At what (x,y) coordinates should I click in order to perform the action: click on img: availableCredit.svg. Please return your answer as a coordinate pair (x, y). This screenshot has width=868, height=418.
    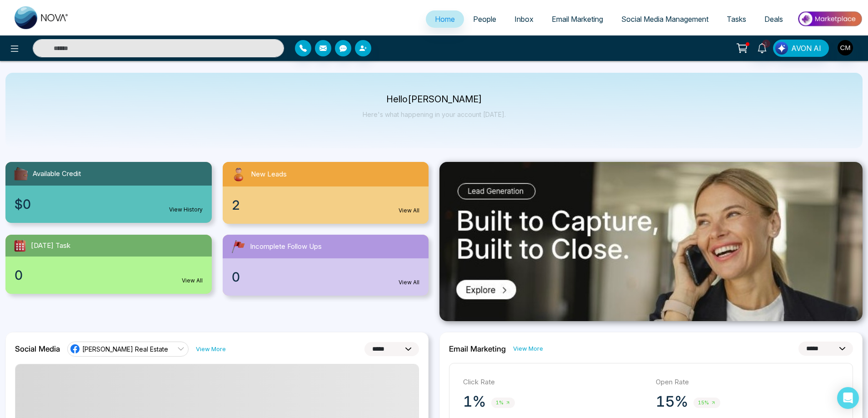
    Looking at the image, I should click on (21, 173).